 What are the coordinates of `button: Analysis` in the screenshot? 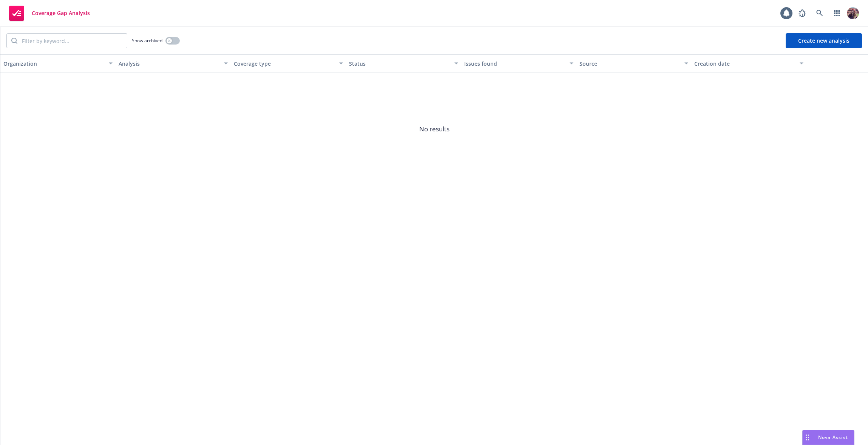 It's located at (173, 63).